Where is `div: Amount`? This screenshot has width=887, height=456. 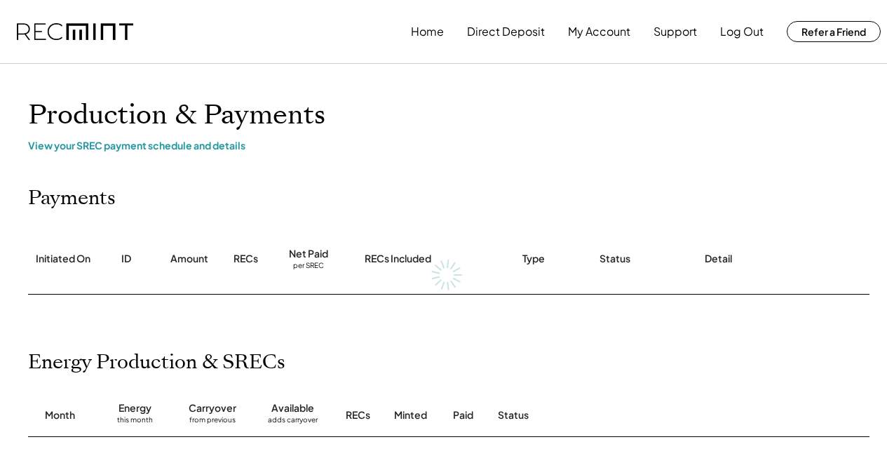 div: Amount is located at coordinates (189, 259).